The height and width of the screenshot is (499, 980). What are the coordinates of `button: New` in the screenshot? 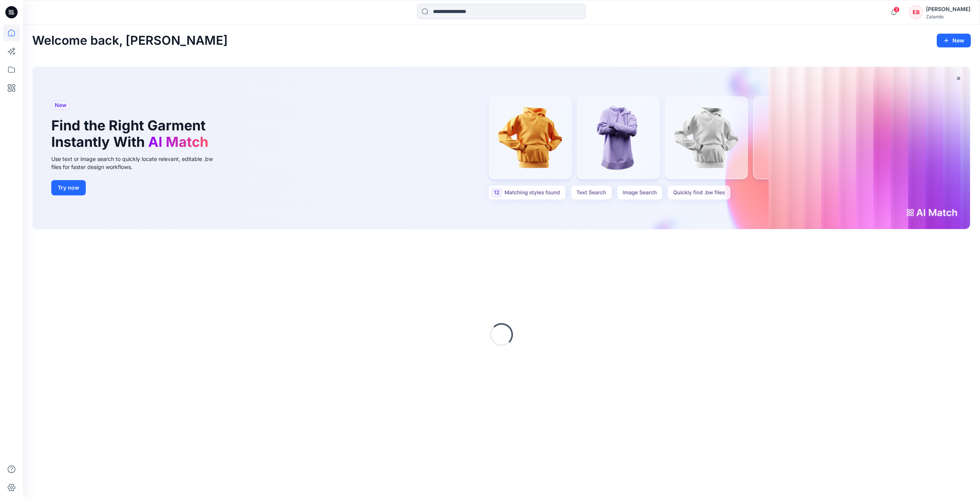 It's located at (953, 41).